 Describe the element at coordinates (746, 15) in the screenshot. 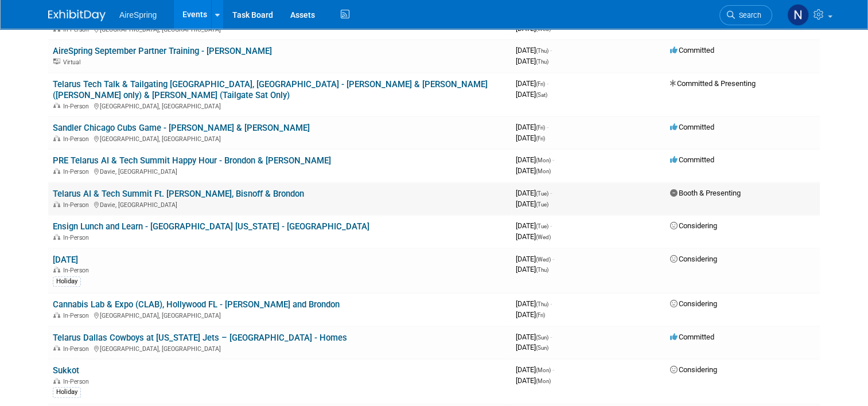

I see `a: Search` at that location.